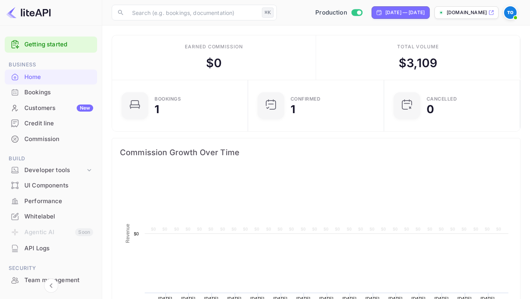 Image resolution: width=530 pixels, height=299 pixels. What do you see at coordinates (51, 44) in the screenshot?
I see `div: Getting started` at bounding box center [51, 44].